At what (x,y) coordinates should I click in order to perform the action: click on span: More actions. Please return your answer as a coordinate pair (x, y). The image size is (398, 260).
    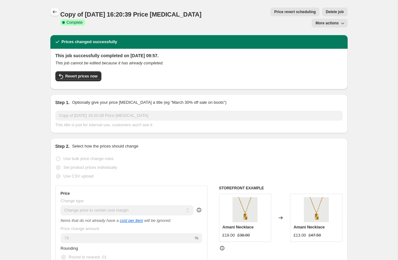
    Looking at the image, I should click on (327, 23).